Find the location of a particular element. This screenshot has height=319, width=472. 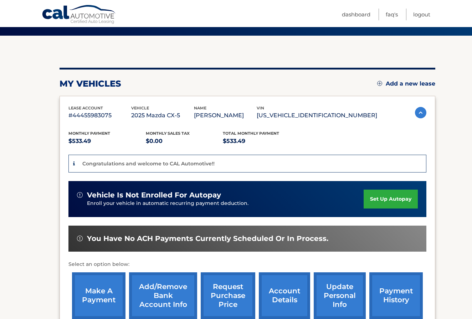

span: vehicle is located at coordinates (140, 108).